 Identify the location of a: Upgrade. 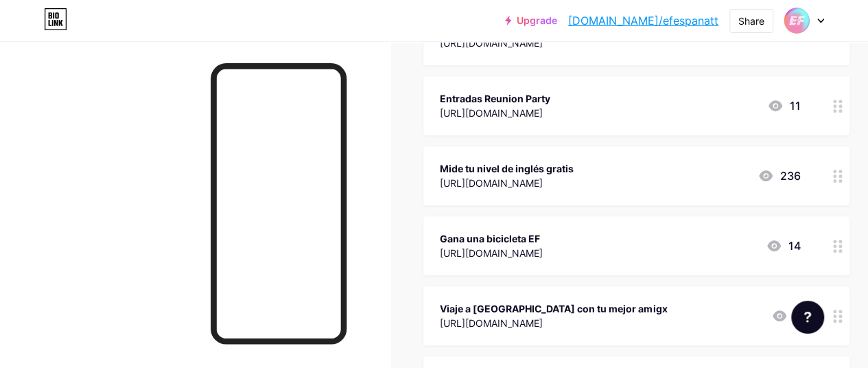
(531, 21).